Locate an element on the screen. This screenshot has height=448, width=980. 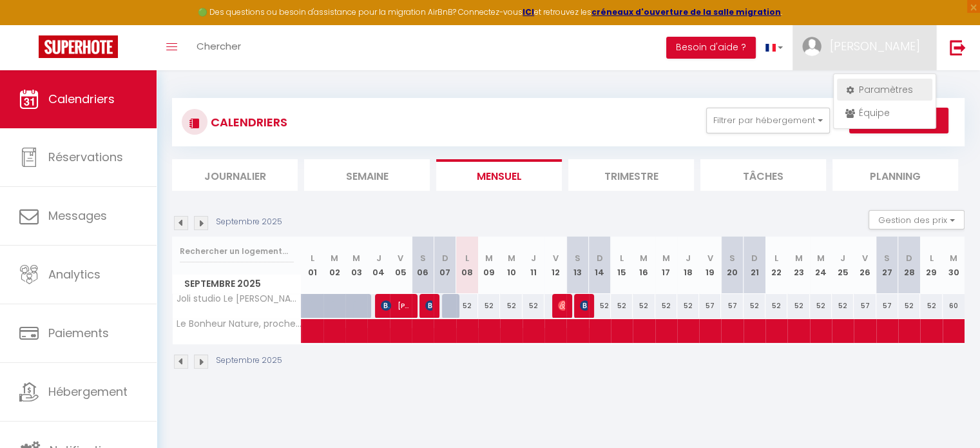
th: 15 is located at coordinates (621, 265).